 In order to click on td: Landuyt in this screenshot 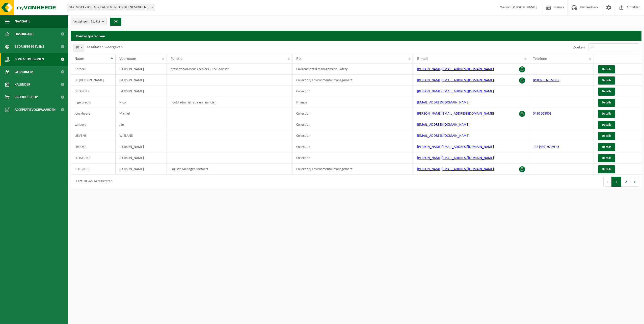, I will do `click(93, 125)`.